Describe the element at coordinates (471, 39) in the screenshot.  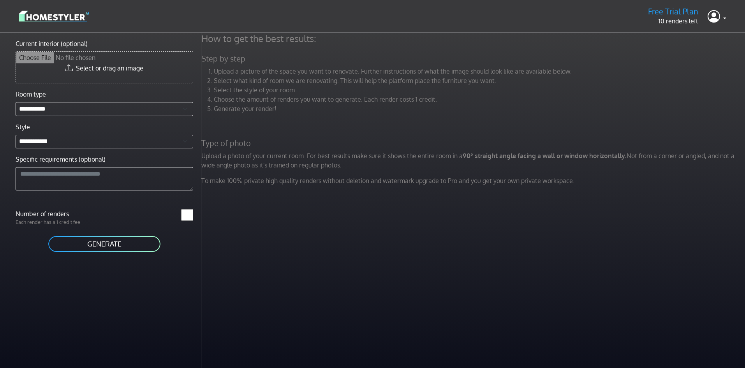
I see `h4: How to get the best results:` at that location.